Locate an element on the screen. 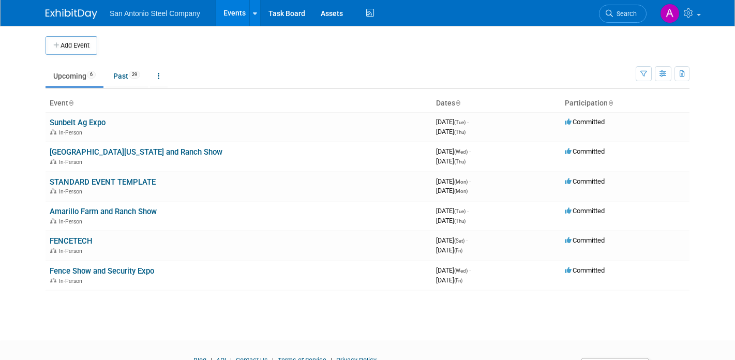 The image size is (735, 360). a: Search is located at coordinates (623, 13).